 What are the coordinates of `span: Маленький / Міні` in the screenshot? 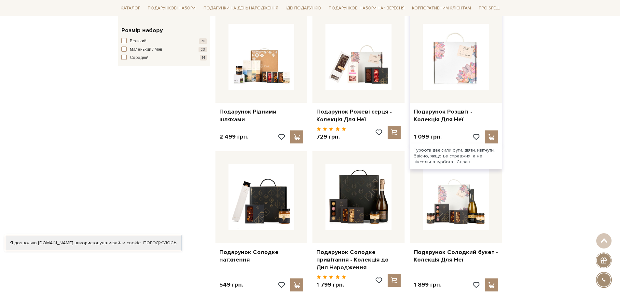 It's located at (146, 50).